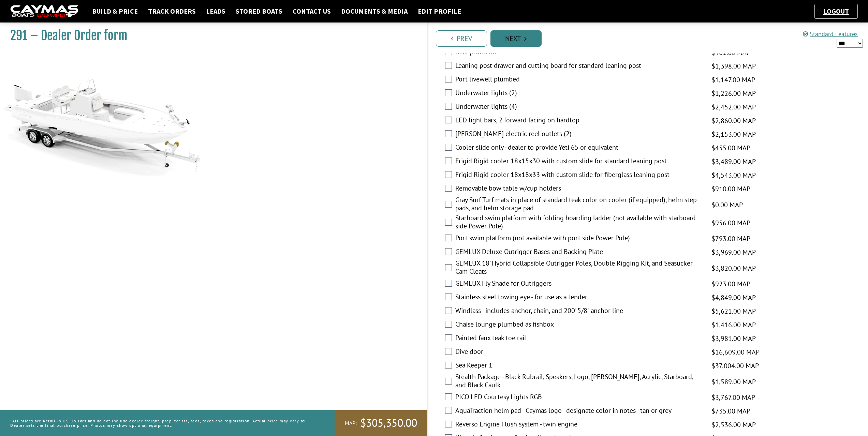  Describe the element at coordinates (216, 11) in the screenshot. I see `a: Leads` at that location.